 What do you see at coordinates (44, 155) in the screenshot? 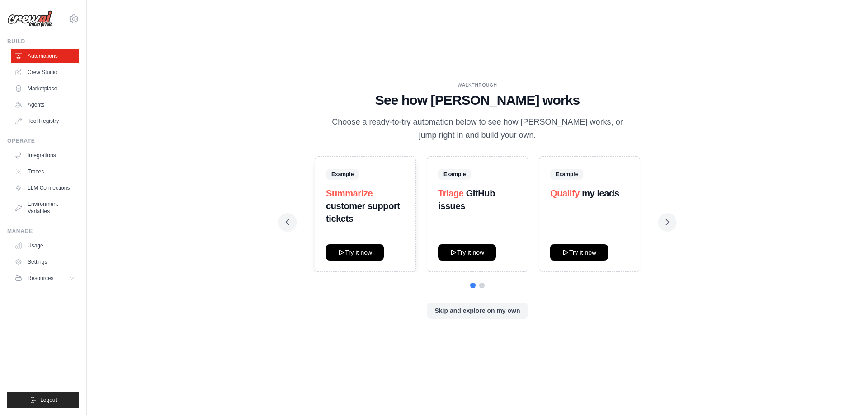
I see `a: Integrations` at bounding box center [44, 155].